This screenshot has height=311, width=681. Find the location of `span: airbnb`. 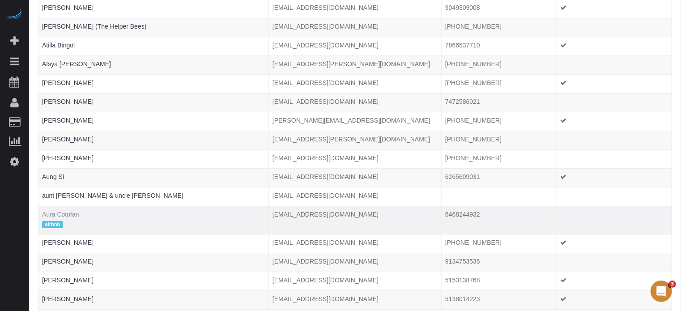

span: airbnb is located at coordinates (52, 225).